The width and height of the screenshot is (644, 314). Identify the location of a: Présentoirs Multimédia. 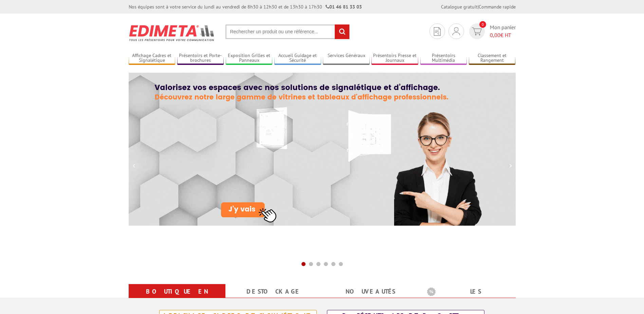
(443, 58).